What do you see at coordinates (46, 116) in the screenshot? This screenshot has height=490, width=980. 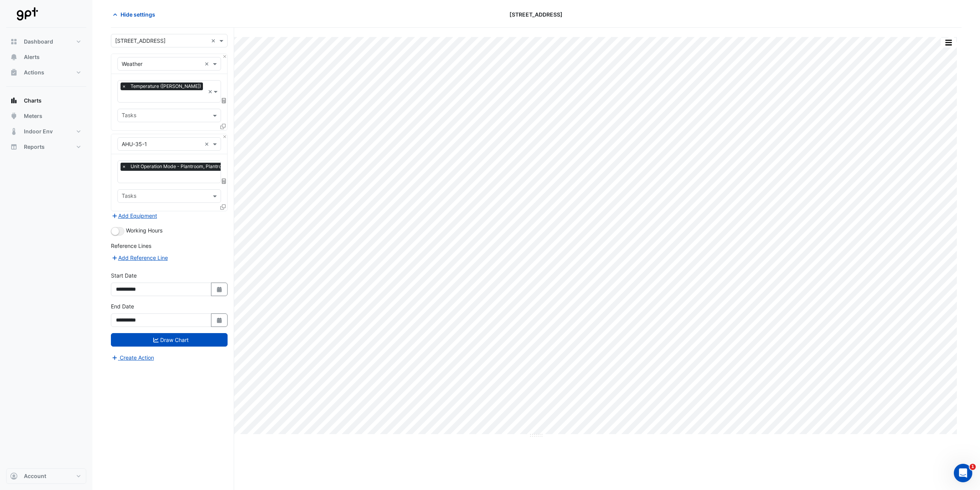 I see `button: Meters` at bounding box center [46, 116].